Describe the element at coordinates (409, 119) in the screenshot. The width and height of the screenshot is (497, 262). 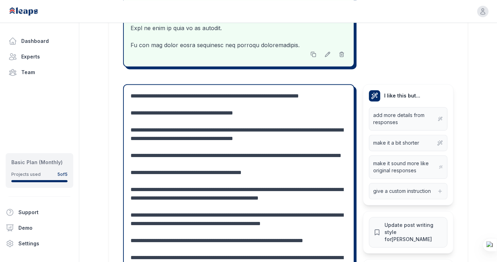
I see `button: add more details from responses` at that location.